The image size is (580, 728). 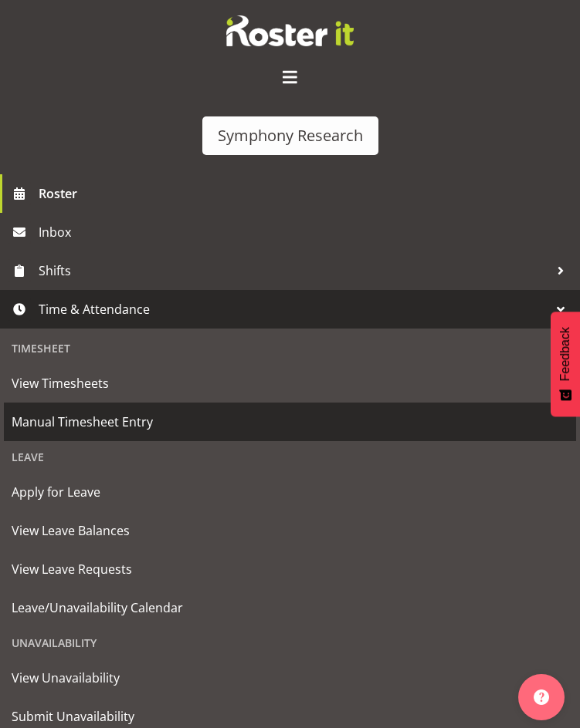 I want to click on a: View Leave Balances, so click(x=290, y=531).